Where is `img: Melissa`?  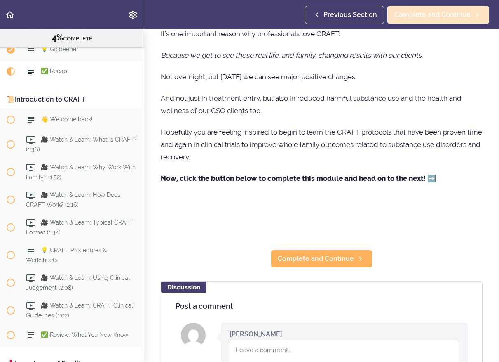
img: Melissa is located at coordinates (193, 335).